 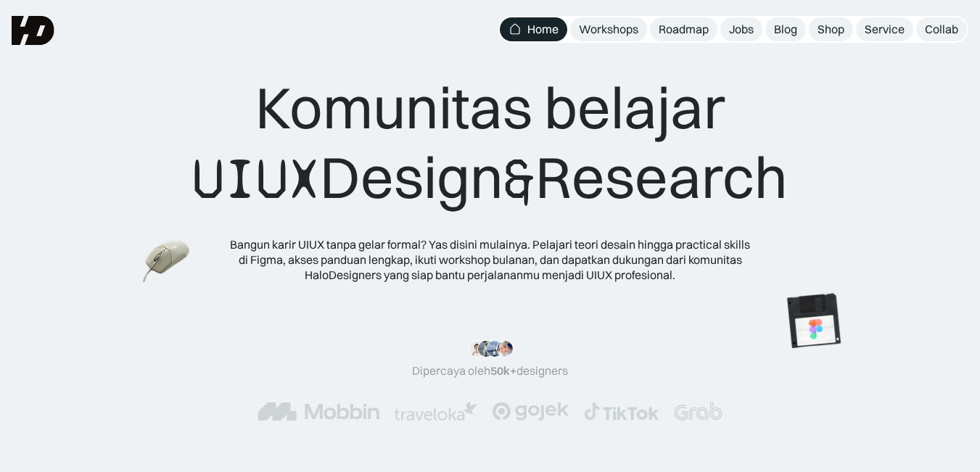 I want to click on div: Service, so click(x=884, y=29).